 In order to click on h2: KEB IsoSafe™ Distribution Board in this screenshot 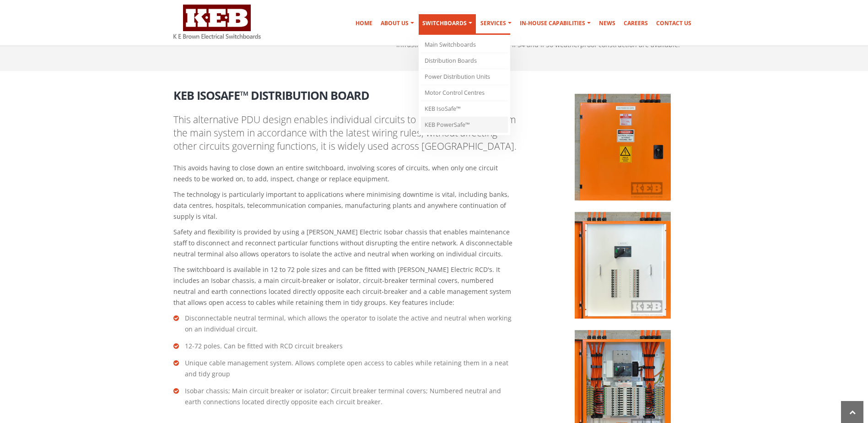, I will do `click(345, 92)`.